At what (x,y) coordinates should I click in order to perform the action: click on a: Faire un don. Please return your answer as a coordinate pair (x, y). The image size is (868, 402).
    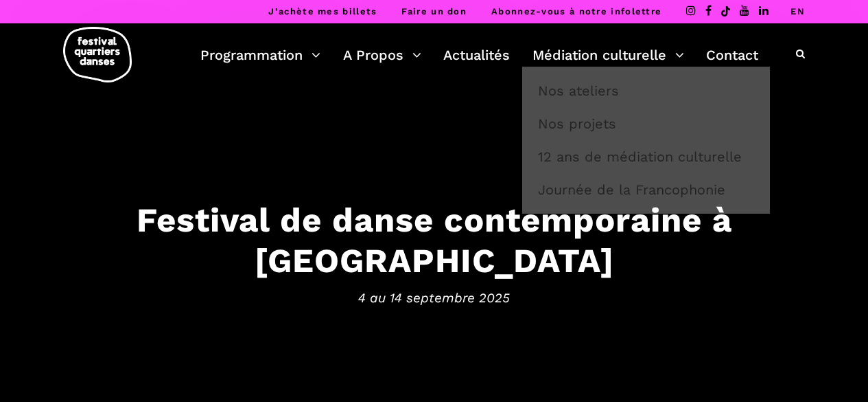
    Looking at the image, I should click on (434, 11).